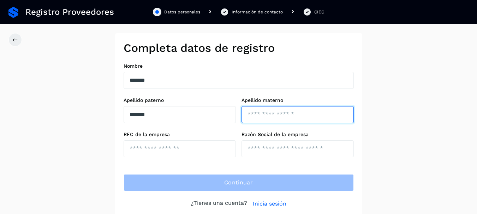 The image size is (477, 214). I want to click on span: Registro Proveedores, so click(70, 12).